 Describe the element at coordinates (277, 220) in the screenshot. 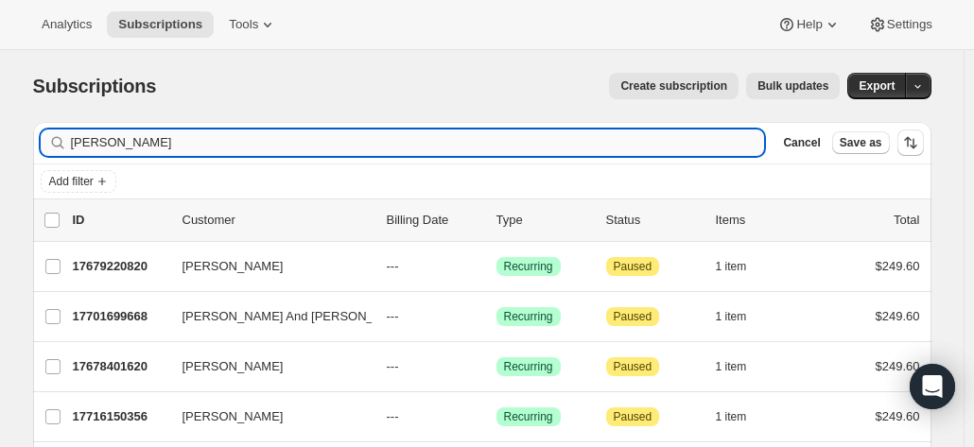

I see `p: Customer` at that location.